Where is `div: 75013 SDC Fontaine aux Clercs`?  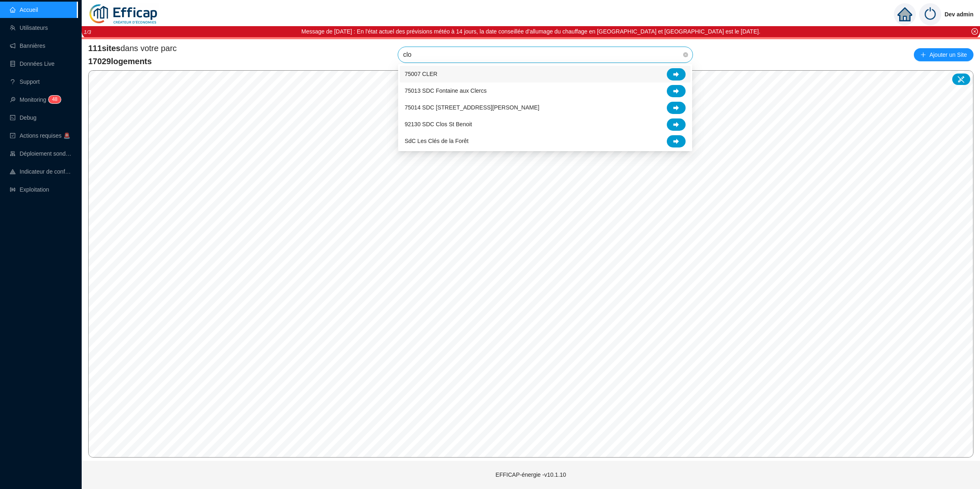 div: 75013 SDC Fontaine aux Clercs is located at coordinates (545, 91).